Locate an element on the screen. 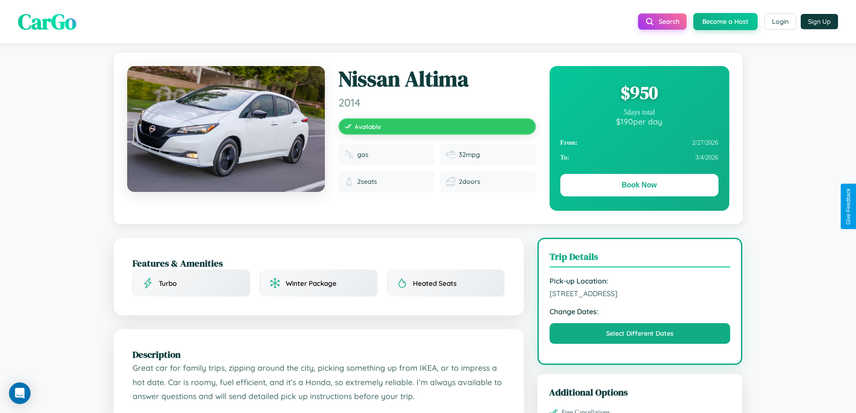 The height and width of the screenshot is (413, 856). div: 2 / 27 / 2026 is located at coordinates (639, 142).